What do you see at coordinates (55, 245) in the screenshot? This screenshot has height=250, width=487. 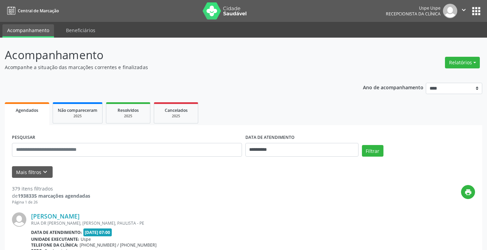 I see `b: Telefone da clínica:` at bounding box center [55, 245].